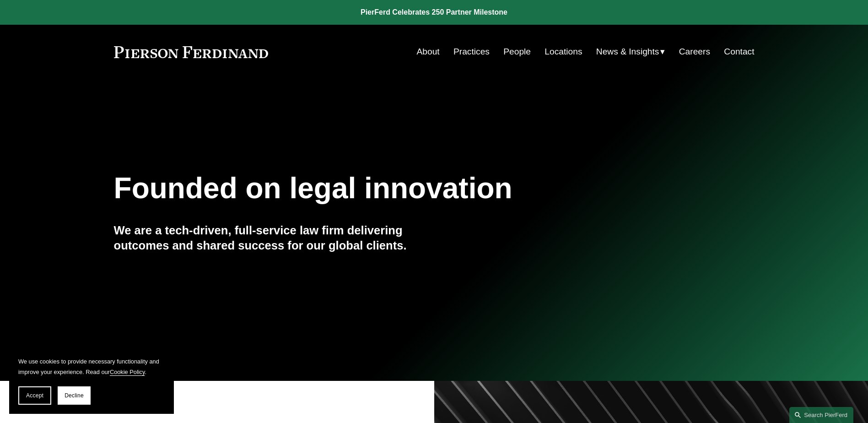 This screenshot has height=423, width=868. Describe the element at coordinates (428, 52) in the screenshot. I see `a: About` at that location.